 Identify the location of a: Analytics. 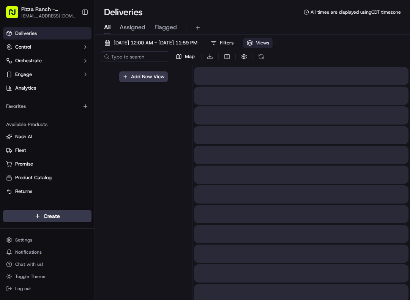
(47, 88).